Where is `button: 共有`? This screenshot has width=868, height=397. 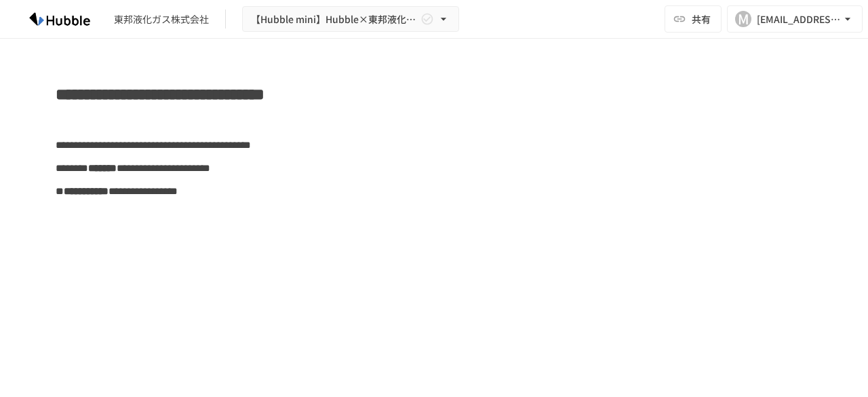 button: 共有 is located at coordinates (693, 19).